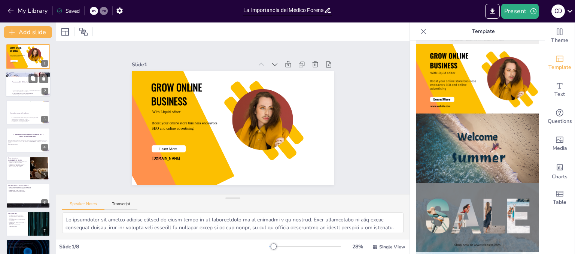  What do you see at coordinates (44, 79) in the screenshot?
I see `button: Delete Slide` at bounding box center [44, 79].